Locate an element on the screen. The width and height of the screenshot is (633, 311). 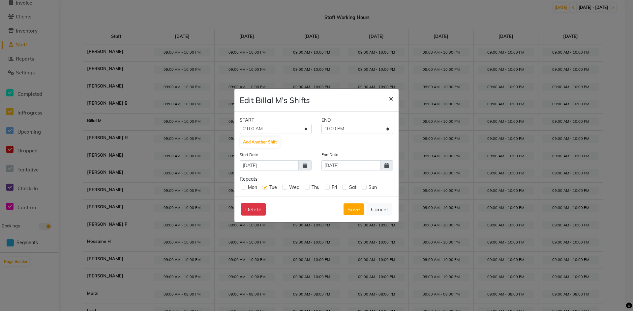
button: Save is located at coordinates (354, 210).